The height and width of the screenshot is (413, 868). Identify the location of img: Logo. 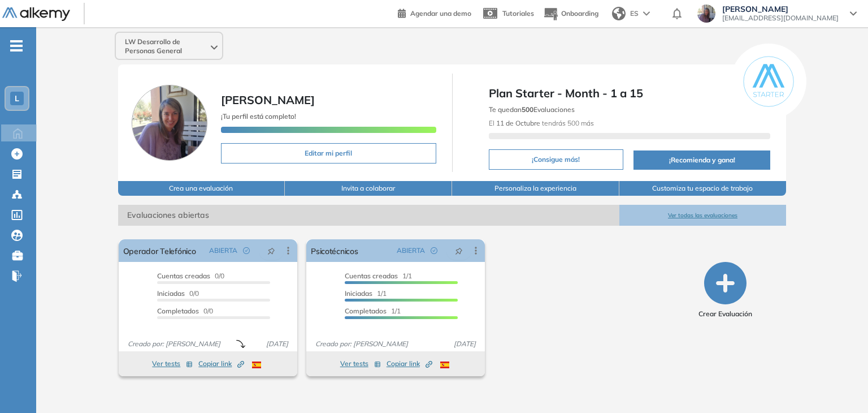
(37, 14).